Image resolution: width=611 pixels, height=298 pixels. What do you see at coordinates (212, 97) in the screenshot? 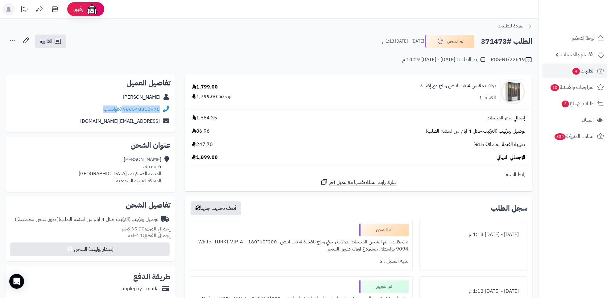
I see `div: الوحدة: 1,799.00` at bounding box center [212, 97].